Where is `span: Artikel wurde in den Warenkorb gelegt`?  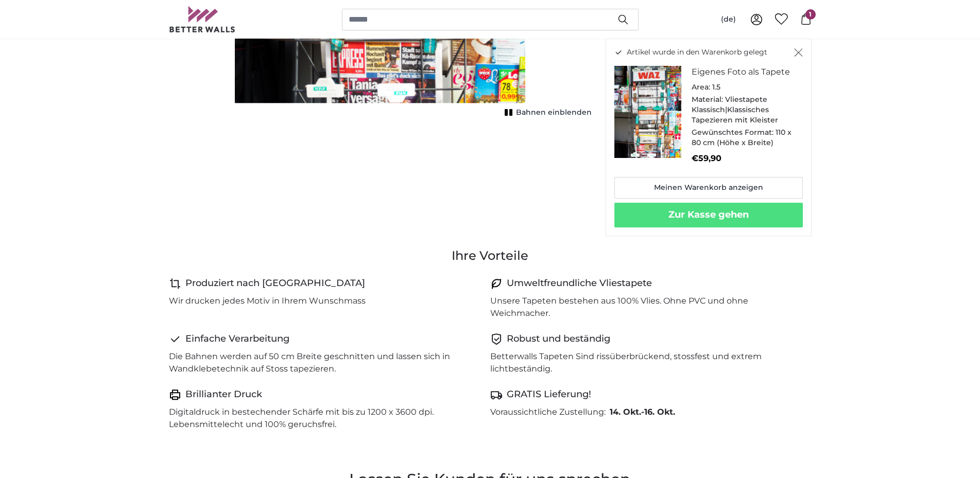
span: Artikel wurde in den Warenkorb gelegt is located at coordinates (697, 52).